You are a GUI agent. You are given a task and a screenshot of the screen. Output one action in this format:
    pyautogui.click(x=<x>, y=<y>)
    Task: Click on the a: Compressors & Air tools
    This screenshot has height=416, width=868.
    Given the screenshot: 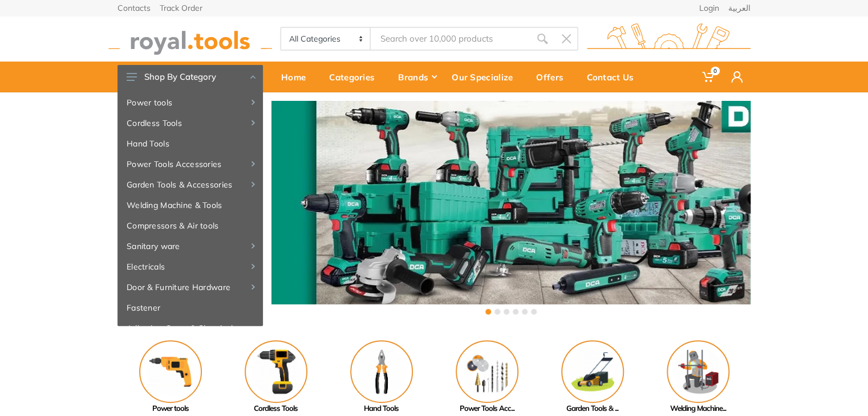 What is the action you would take?
    pyautogui.click(x=190, y=226)
    